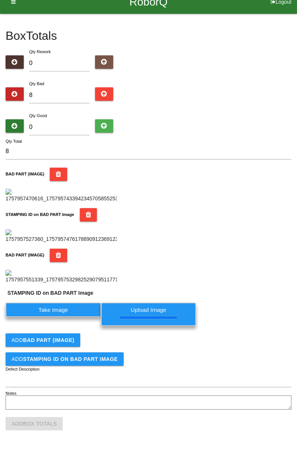  I want to click on button: AddSTAMPING ID on BAD PART Image, so click(65, 359).